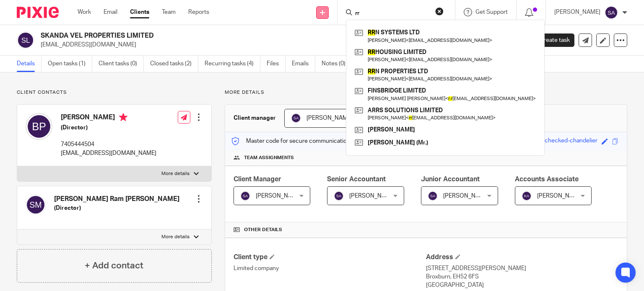 This screenshot has width=644, height=291. What do you see at coordinates (303, 141) in the screenshot?
I see `p: Master code for secure communications and files` at bounding box center [303, 141].